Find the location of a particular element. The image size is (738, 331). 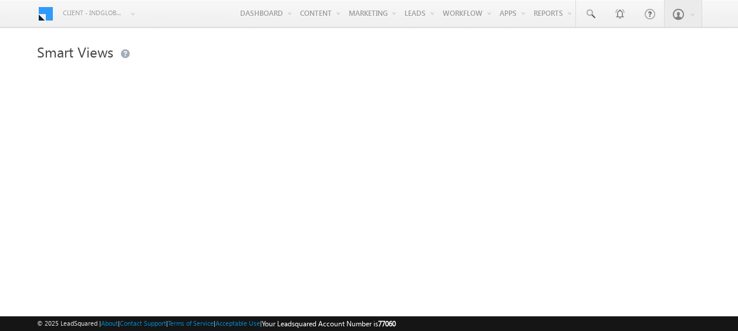

a: Acceptable Use is located at coordinates (238, 323).